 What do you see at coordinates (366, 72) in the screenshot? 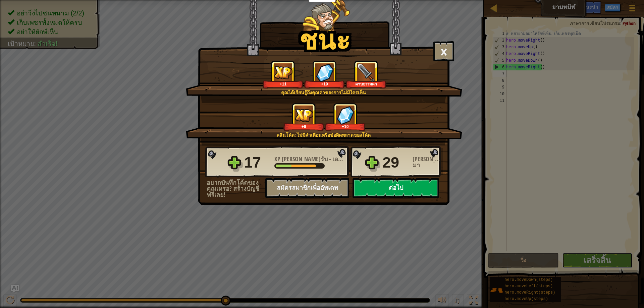
I see `img: ไอเทมใหม่` at bounding box center [366, 72].